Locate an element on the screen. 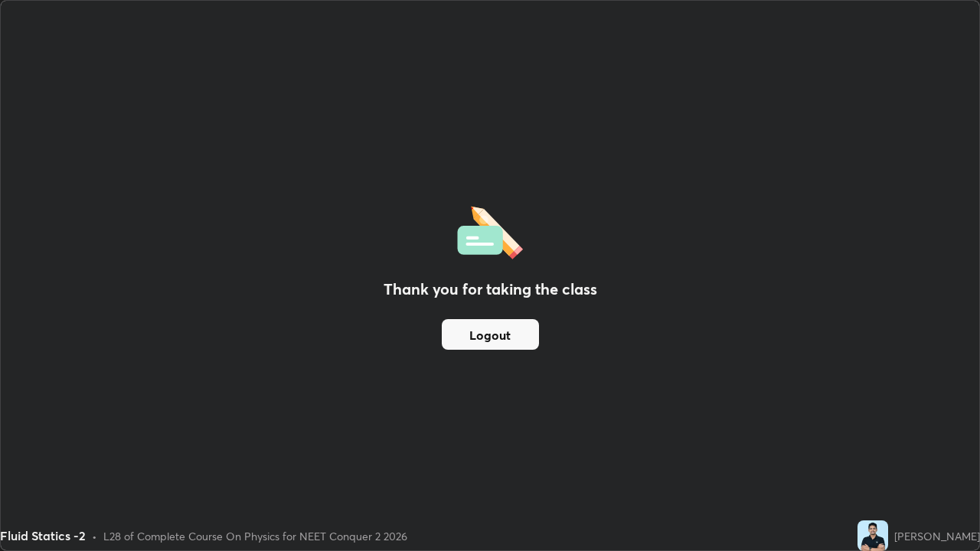  h2: Thank you for taking the class is located at coordinates (490, 290).